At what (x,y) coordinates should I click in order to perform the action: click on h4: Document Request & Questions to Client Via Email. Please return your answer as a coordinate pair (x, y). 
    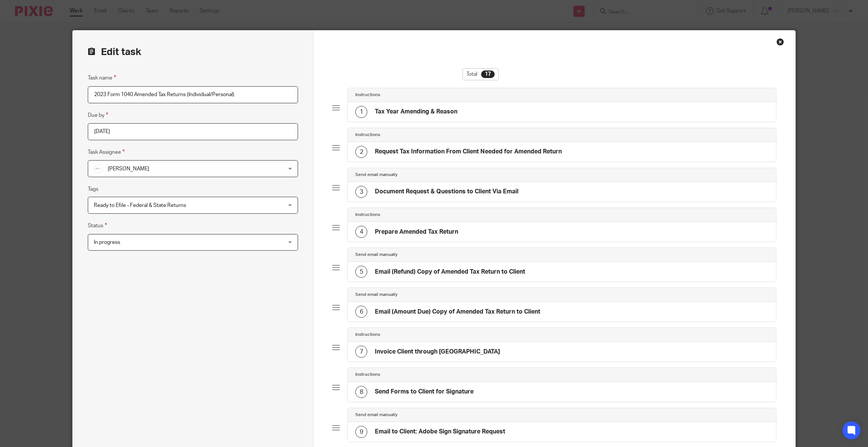
    Looking at the image, I should click on (447, 192).